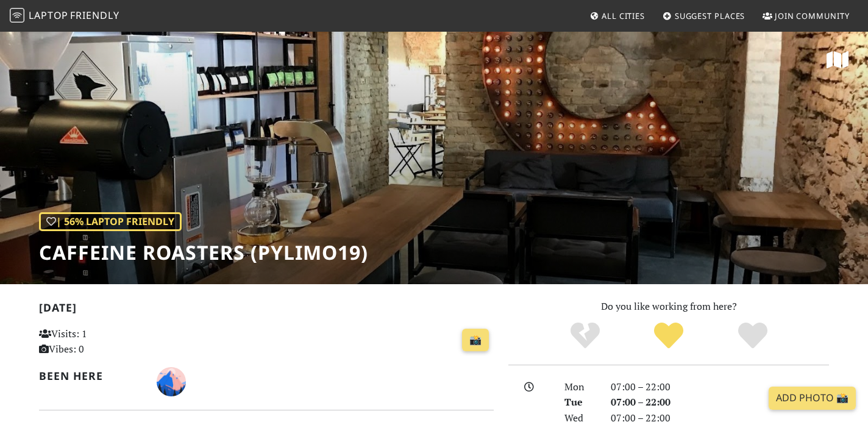  I want to click on p: Visits: 1 Vibes: 0, so click(109, 342).